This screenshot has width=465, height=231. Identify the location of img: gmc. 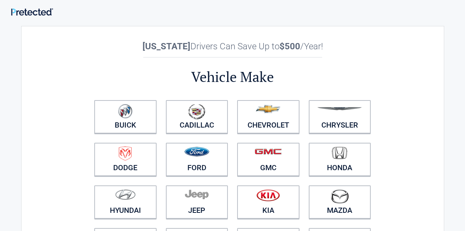
(268, 152).